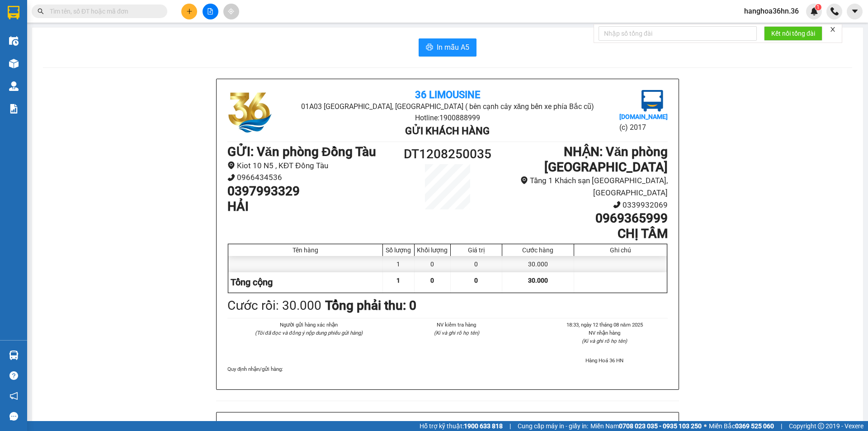  I want to click on b: GỬI : Văn phòng Đồng Tàu, so click(301, 151).